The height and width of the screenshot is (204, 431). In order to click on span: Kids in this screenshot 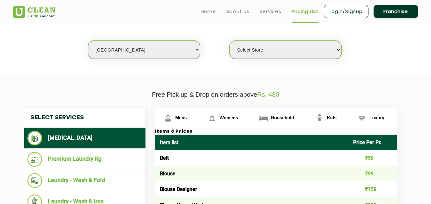, I will do `click(331, 118)`.